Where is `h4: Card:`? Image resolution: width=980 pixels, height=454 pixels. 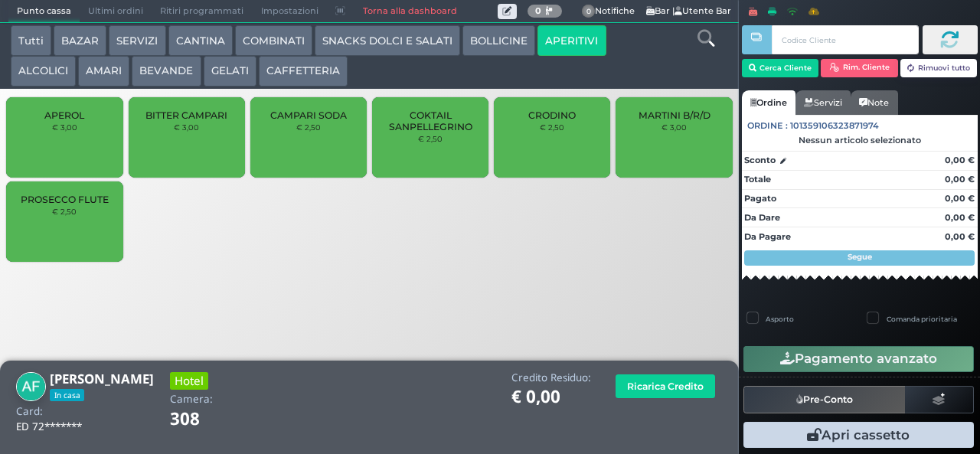 h4: Card: is located at coordinates (29, 411).